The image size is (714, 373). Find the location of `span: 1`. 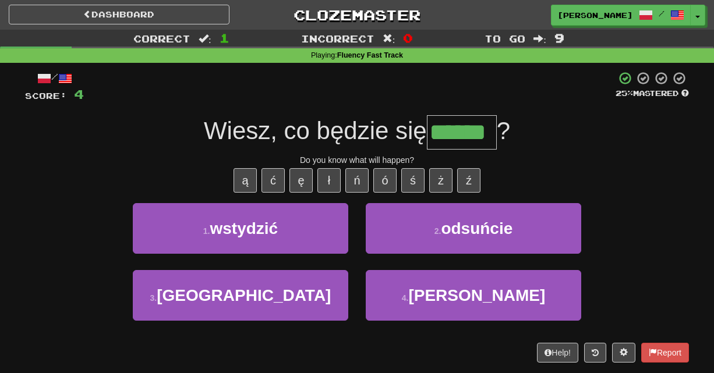

span: 1 is located at coordinates (224, 38).